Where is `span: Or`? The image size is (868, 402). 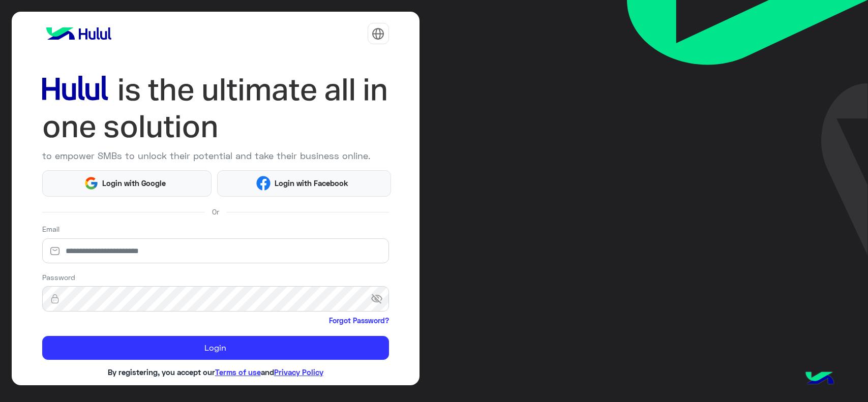
span: Or is located at coordinates (216, 211).